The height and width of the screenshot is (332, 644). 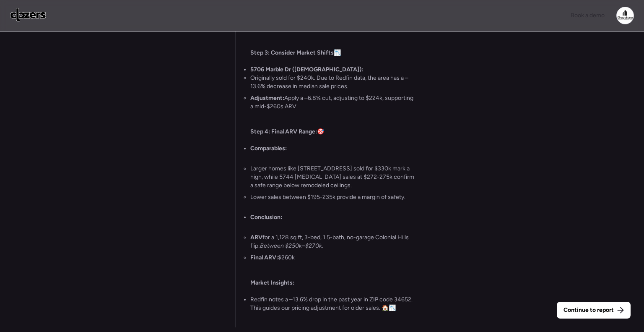 I want to click on li: $260k, so click(x=272, y=258).